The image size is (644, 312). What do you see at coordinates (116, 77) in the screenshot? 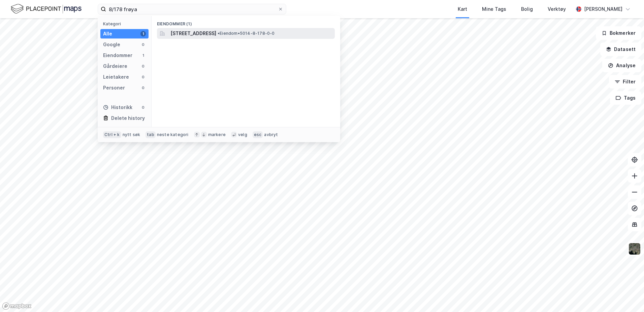
I see `div: Leietakere` at bounding box center [116, 77].